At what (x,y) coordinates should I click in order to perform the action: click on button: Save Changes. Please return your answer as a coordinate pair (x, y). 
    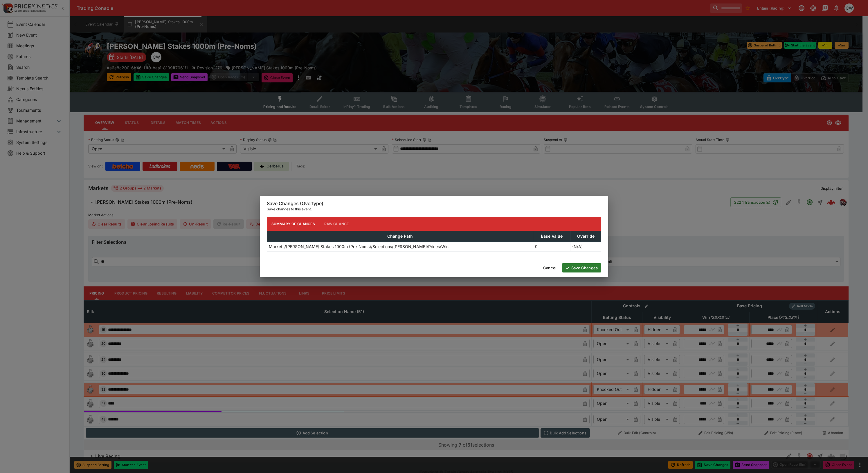
    Looking at the image, I should click on (582, 268).